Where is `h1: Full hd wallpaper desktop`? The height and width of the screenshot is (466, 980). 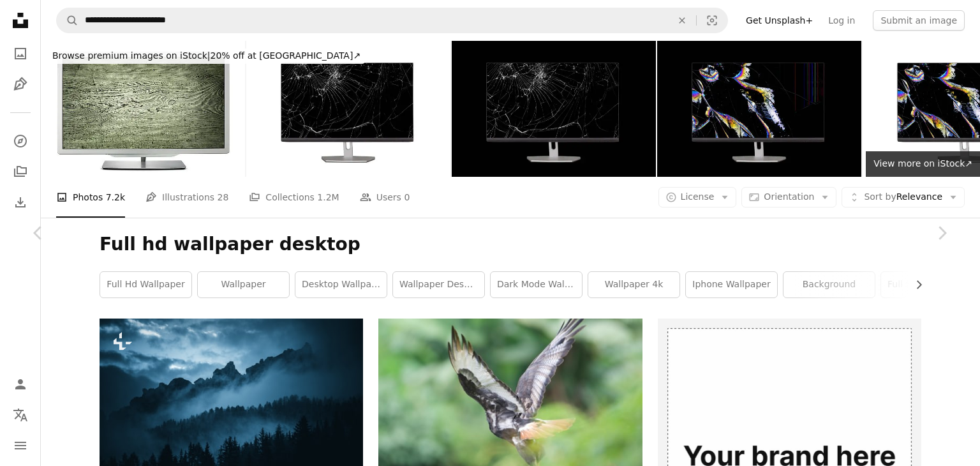 h1: Full hd wallpaper desktop is located at coordinates (511, 244).